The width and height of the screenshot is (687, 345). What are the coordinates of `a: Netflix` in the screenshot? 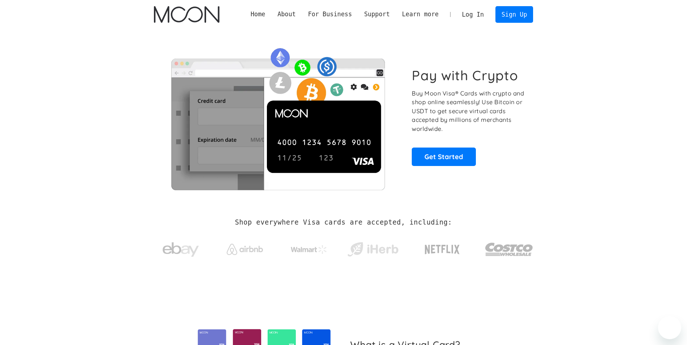 It's located at (442, 248).